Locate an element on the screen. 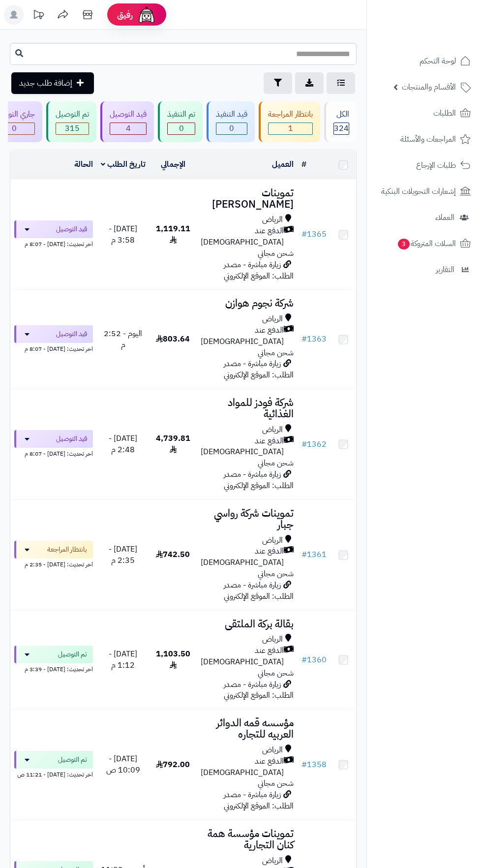 This screenshot has width=482, height=868. span: المراجعات والأسئلة is located at coordinates (428, 139).